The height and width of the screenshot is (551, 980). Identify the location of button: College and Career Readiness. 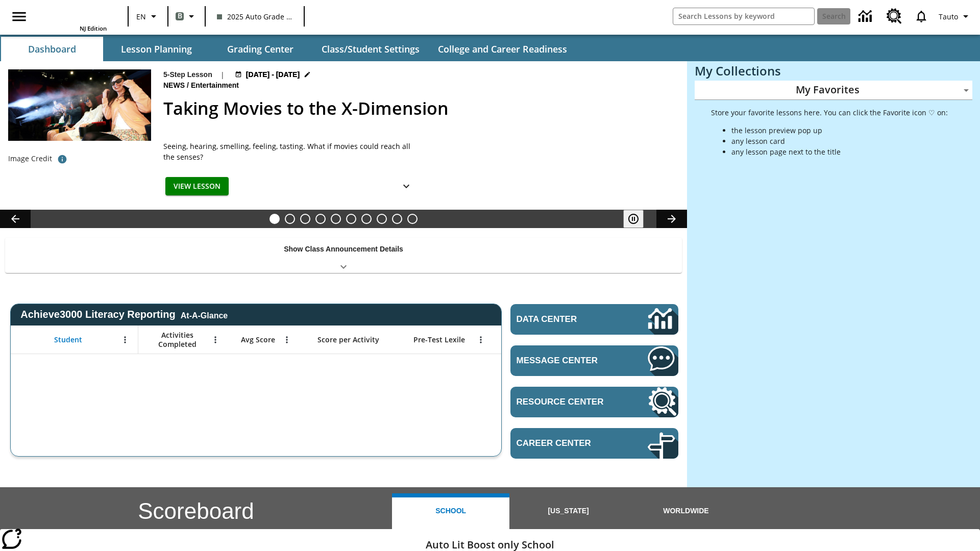
(502, 49).